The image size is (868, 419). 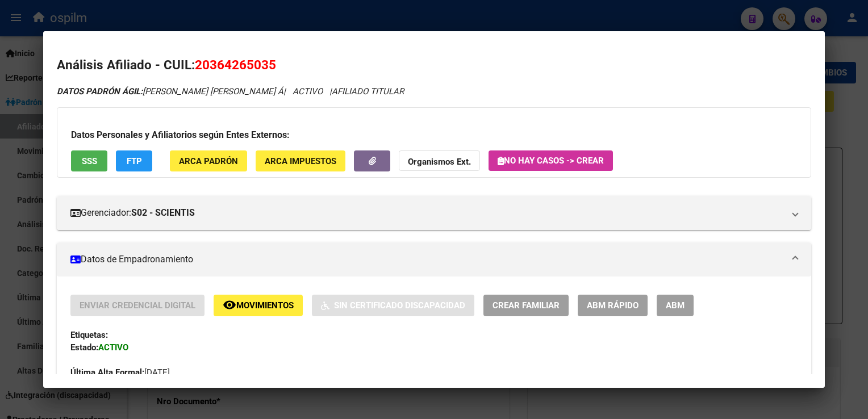 What do you see at coordinates (209, 161) in the screenshot?
I see `span: ARCA Padrón` at bounding box center [209, 161].